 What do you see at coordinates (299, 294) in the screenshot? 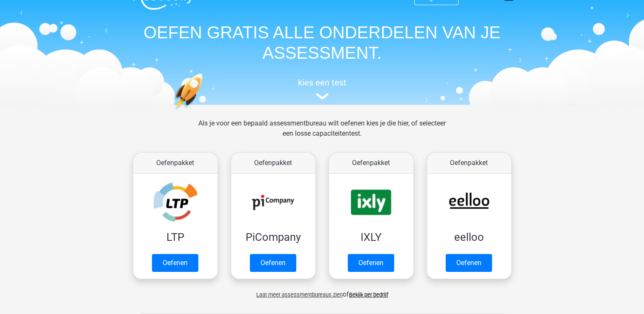
I see `span: Laat meer assessmentbureaus zien` at bounding box center [299, 294].